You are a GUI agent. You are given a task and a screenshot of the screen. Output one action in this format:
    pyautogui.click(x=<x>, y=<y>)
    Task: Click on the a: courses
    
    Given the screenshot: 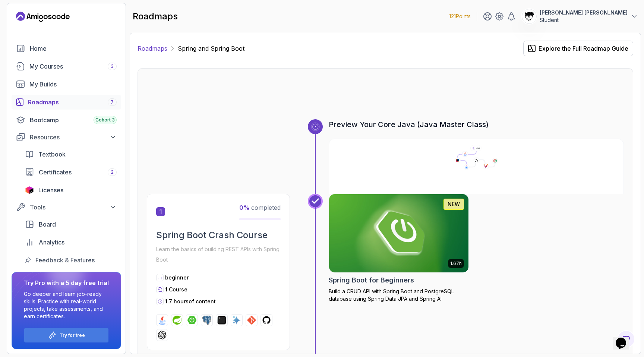 What is the action you would take?
    pyautogui.click(x=66, y=66)
    